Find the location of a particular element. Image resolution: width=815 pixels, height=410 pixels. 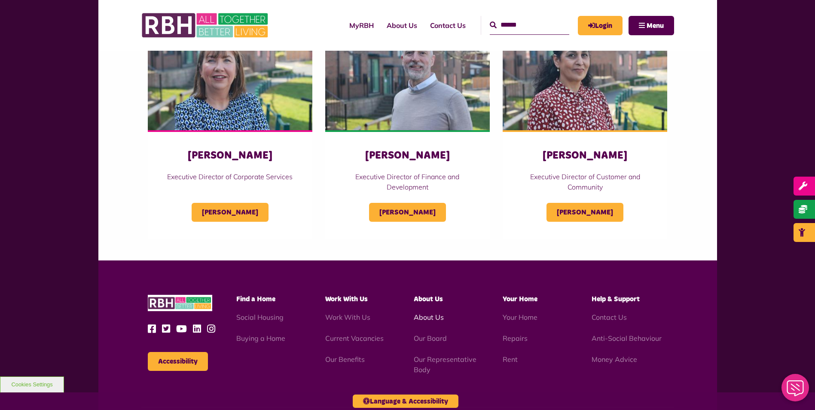

span: About Us is located at coordinates (428, 299).